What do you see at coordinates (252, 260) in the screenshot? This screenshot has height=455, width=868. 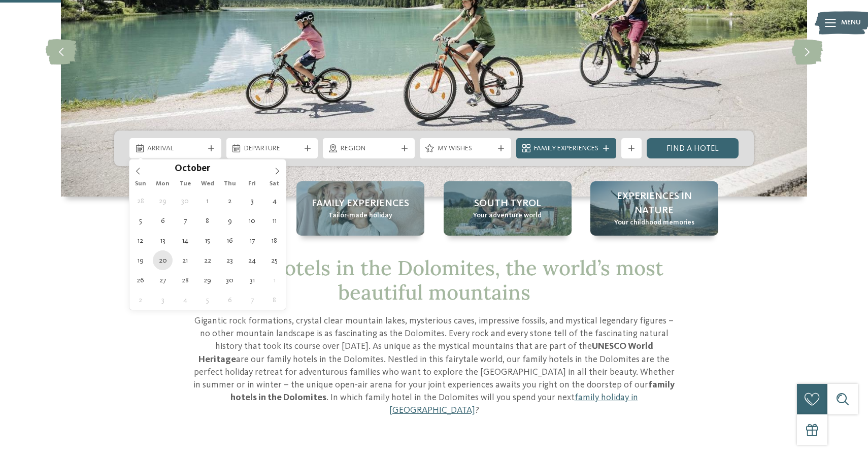 I see `span: October 24, 2025` at bounding box center [252, 260].